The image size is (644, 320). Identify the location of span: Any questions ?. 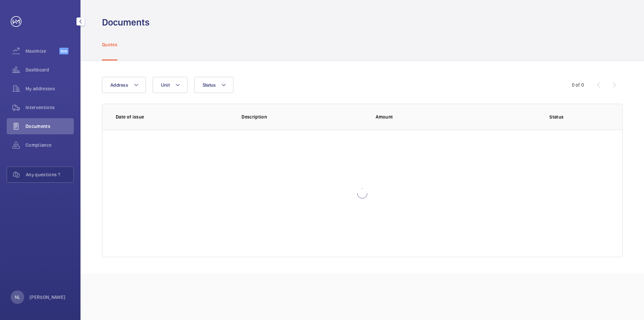
(50, 174).